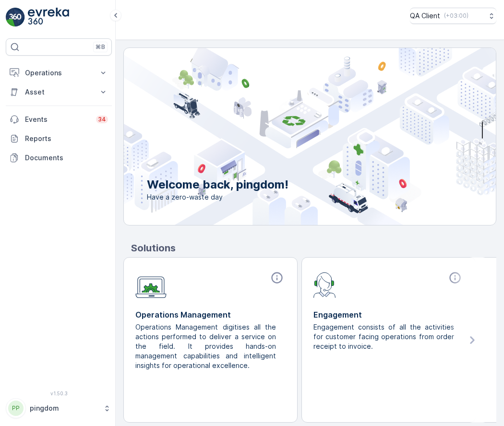  What do you see at coordinates (58, 120) in the screenshot?
I see `a: Events34` at bounding box center [58, 120].